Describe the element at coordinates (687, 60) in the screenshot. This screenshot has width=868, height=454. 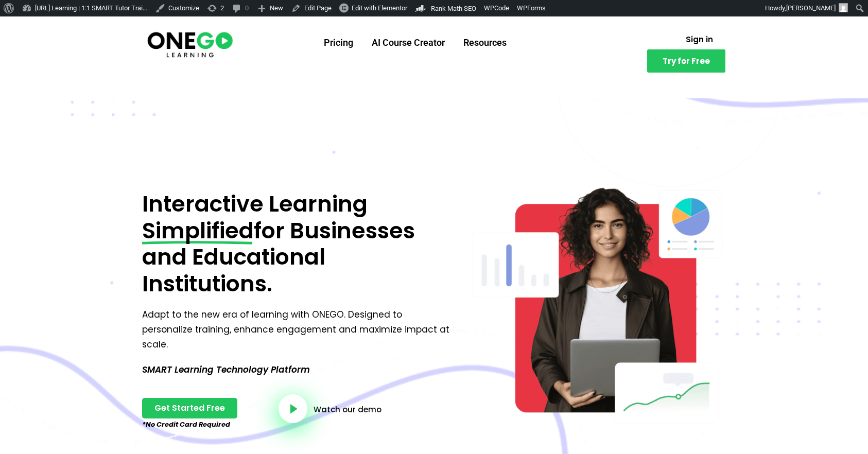
I see `span: Try for Free` at that location.